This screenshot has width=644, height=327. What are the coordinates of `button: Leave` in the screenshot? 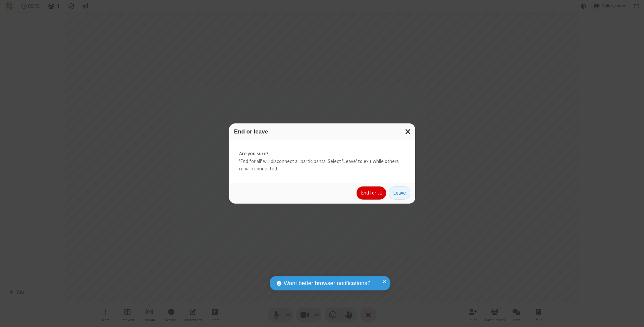 It's located at (399, 193).